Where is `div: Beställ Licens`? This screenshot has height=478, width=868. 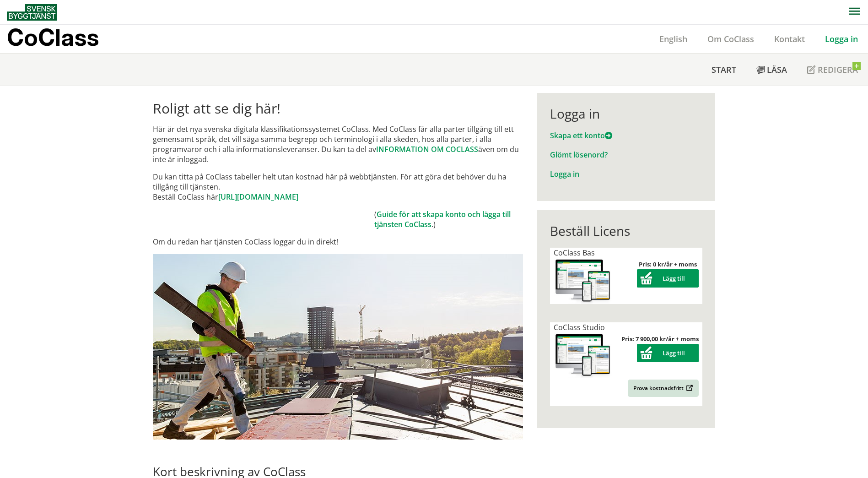
div: Beställ Licens is located at coordinates (626, 231).